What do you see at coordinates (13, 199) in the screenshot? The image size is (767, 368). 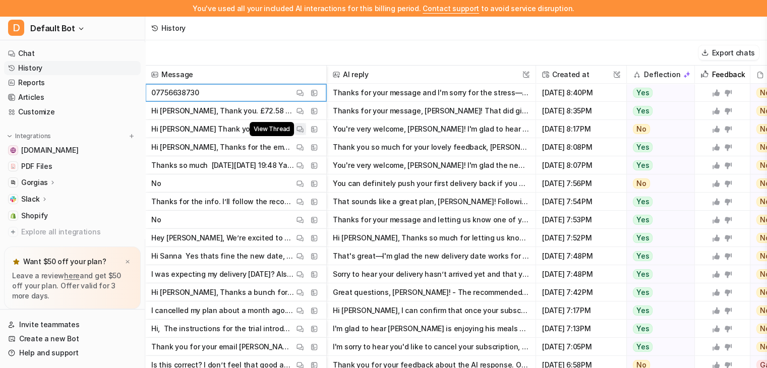 I see `img: Slack` at bounding box center [13, 199].